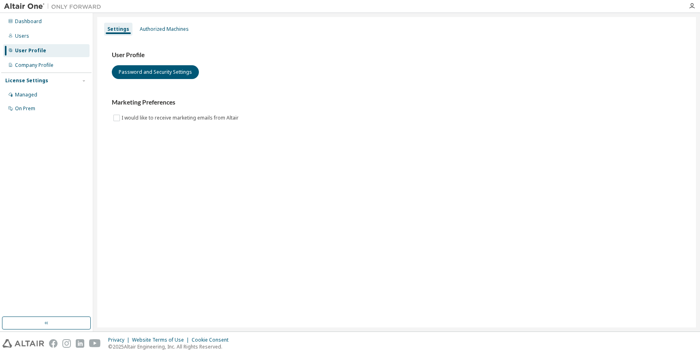  I want to click on img: facebook.svg, so click(53, 343).